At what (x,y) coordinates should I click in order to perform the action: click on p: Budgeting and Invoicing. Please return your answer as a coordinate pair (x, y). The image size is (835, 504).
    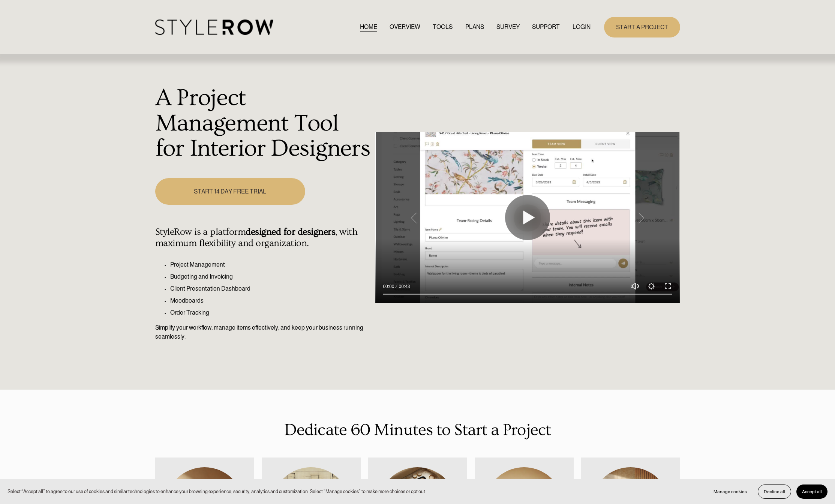
    Looking at the image, I should click on (271, 277).